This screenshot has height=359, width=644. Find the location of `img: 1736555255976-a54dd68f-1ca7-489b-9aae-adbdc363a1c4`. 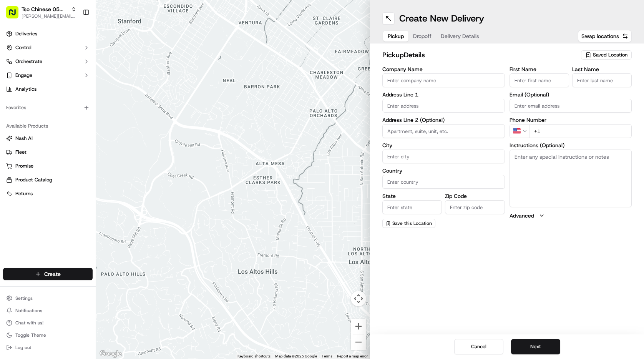

img: 1736555255976-a54dd68f-1ca7-489b-9aae-adbdc363a1c4 is located at coordinates (15, 80).